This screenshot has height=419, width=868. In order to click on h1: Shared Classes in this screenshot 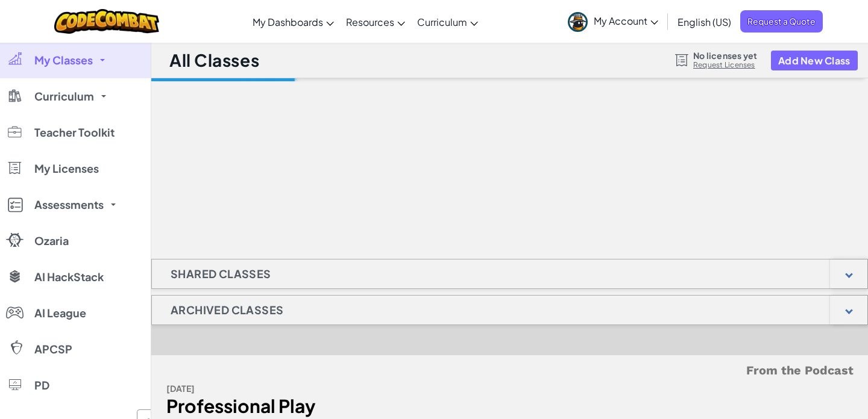, I will do `click(221, 274)`.